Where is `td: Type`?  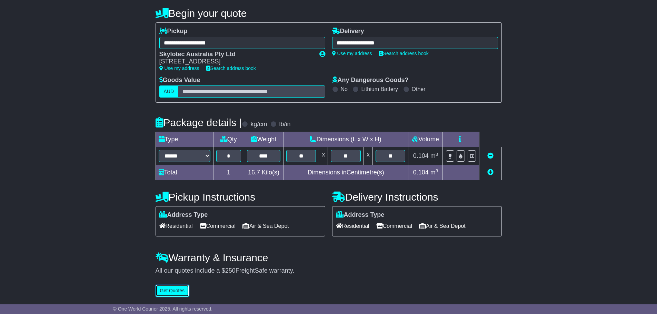
td: Type is located at coordinates (184, 140).